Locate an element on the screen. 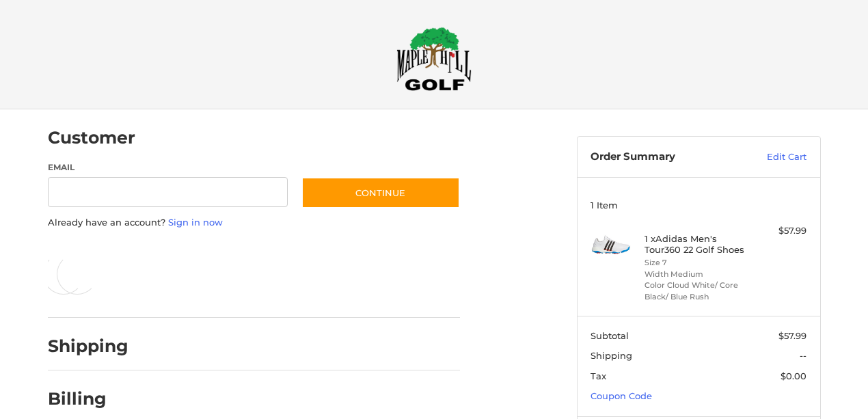 The width and height of the screenshot is (868, 419). h2: Shipping is located at coordinates (88, 345).